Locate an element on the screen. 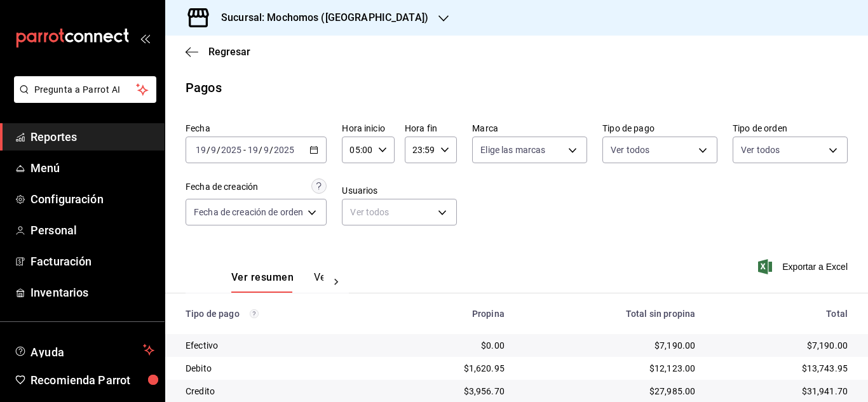 This screenshot has width=868, height=402. span: Reportes is located at coordinates (92, 136).